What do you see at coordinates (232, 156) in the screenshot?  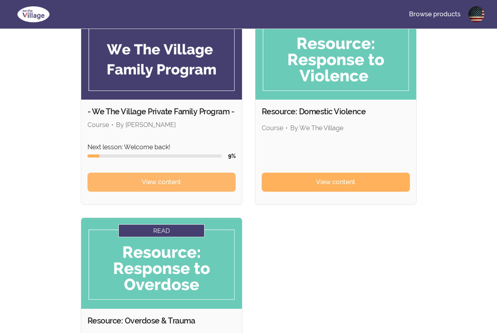 I see `span: 9 %` at bounding box center [232, 156].